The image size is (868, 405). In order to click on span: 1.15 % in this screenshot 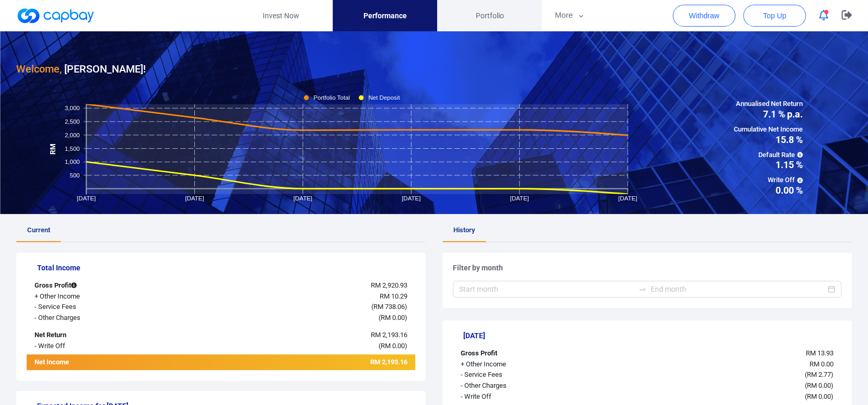, I will do `click(768, 165)`.